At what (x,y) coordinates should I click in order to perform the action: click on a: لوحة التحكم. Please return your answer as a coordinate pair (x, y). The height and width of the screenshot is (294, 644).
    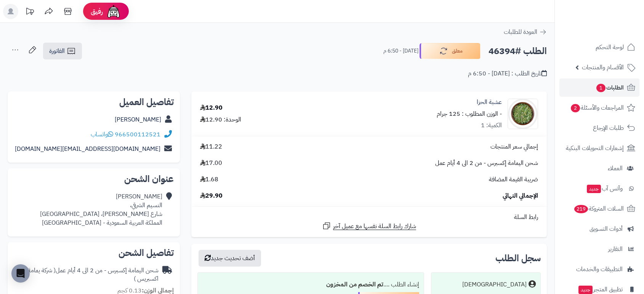
    Looking at the image, I should click on (600, 47).